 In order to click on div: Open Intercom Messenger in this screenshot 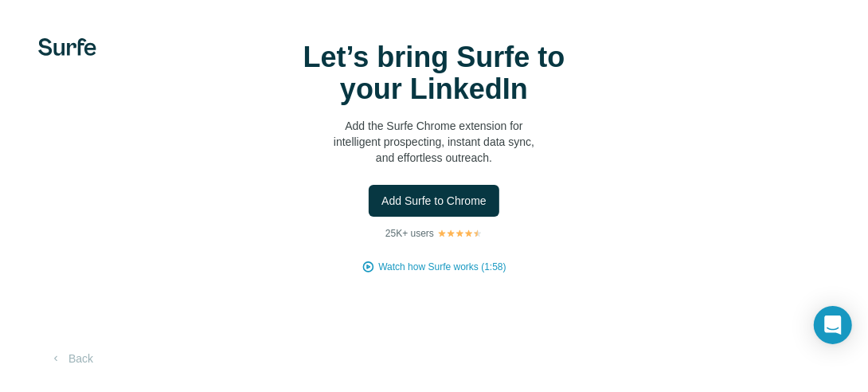, I will do `click(832, 325)`.